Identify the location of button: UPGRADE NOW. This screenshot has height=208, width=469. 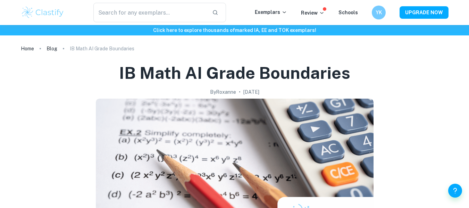
(424, 12).